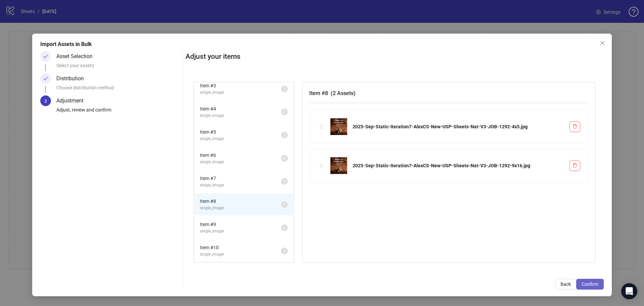 This screenshot has width=644, height=306. Describe the element at coordinates (240, 201) in the screenshot. I see `span: Item # 8` at that location.